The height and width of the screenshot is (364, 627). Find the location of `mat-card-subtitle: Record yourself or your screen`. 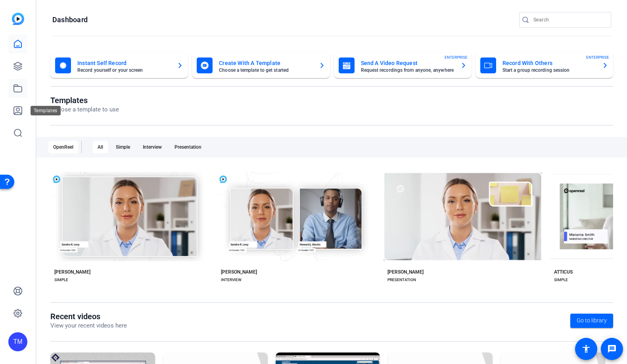

mat-card-subtitle: Record yourself or your screen is located at coordinates (123, 70).